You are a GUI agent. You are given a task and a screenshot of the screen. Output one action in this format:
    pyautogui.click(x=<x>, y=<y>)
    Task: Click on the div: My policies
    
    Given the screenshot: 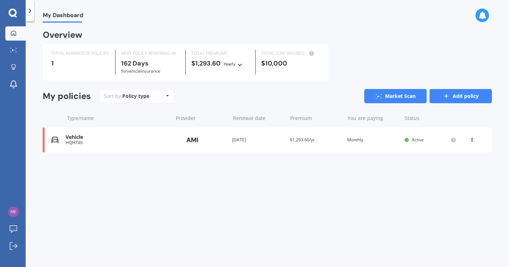 What is the action you would take?
    pyautogui.click(x=67, y=96)
    